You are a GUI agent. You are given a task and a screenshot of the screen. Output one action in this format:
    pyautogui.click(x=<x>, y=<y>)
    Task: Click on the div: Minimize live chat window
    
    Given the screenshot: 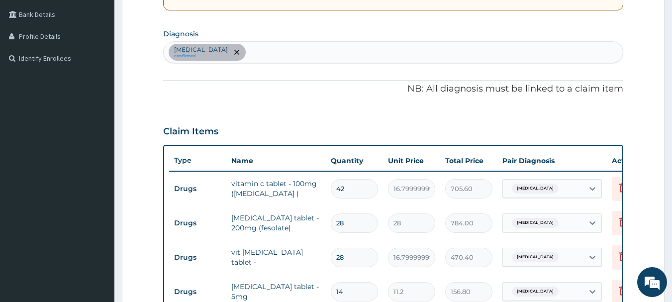 What is the action you would take?
    pyautogui.click(x=175, y=17)
    